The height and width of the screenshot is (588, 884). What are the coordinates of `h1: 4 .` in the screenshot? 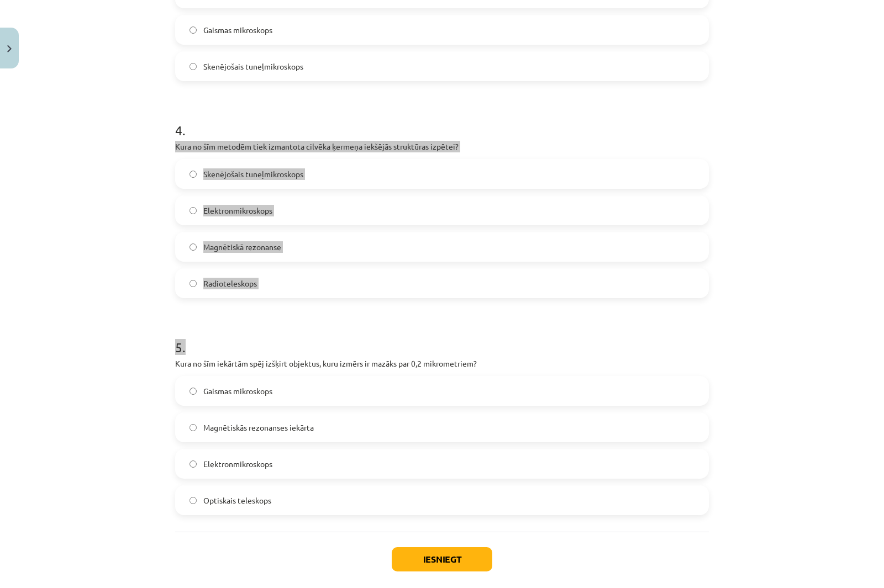 It's located at (442, 121).